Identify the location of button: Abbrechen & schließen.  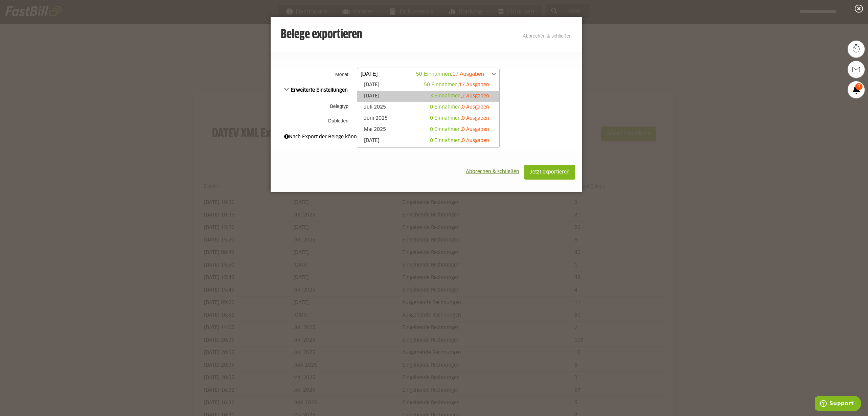
(492, 172).